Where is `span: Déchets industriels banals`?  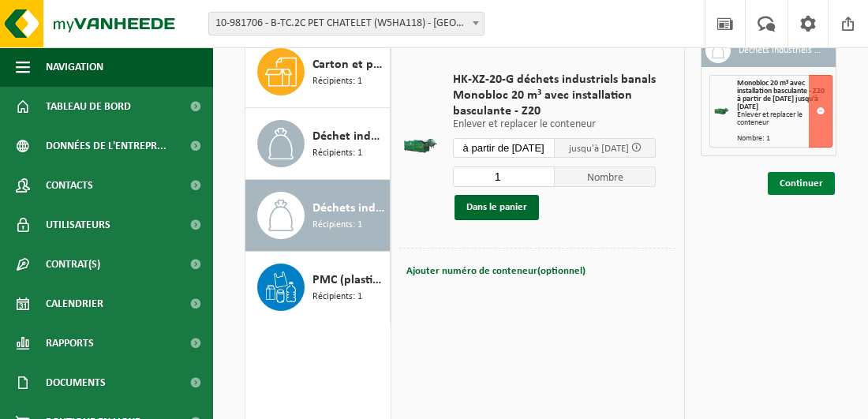 span: Déchets industriels banals is located at coordinates (349, 209).